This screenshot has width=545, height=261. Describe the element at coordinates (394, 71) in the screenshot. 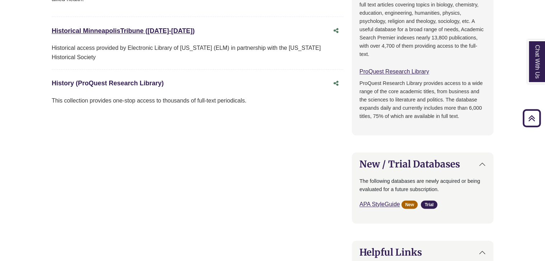

I see `a: ProQuest Research Library` at that location.